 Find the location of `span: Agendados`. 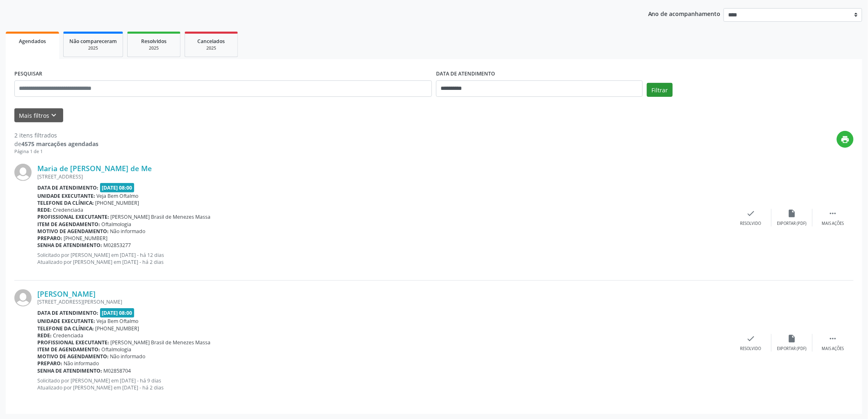

span: Agendados is located at coordinates (33, 41).